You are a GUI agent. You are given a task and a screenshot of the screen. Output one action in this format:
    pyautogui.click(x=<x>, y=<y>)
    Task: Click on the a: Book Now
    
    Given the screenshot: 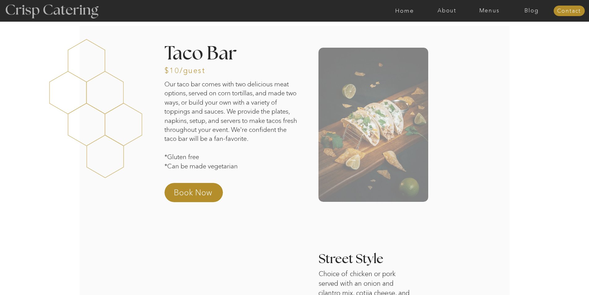 What is the action you would take?
    pyautogui.click(x=201, y=194)
    